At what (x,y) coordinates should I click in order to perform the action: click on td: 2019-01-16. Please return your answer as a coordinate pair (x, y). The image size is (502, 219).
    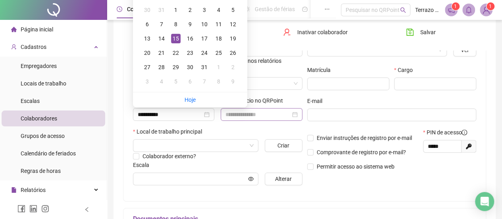
    Looking at the image, I should click on (190, 38).